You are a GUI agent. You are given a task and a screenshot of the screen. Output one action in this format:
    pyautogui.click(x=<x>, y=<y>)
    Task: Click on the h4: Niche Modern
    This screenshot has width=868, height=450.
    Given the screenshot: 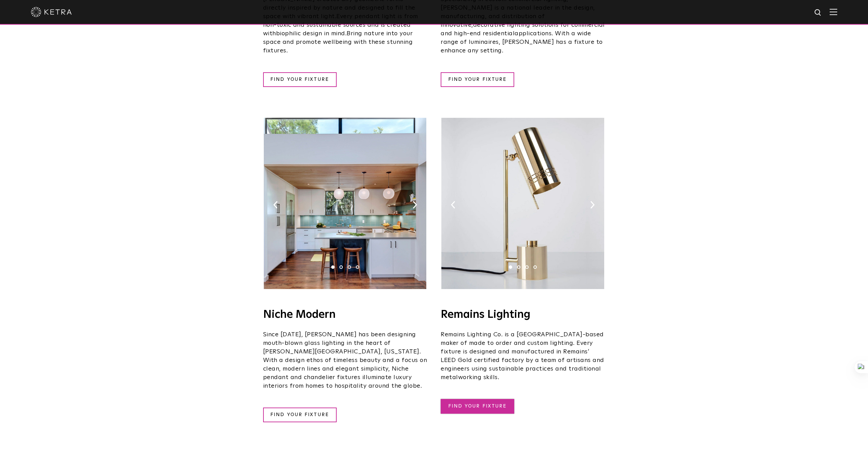 What is the action you would take?
    pyautogui.click(x=345, y=314)
    